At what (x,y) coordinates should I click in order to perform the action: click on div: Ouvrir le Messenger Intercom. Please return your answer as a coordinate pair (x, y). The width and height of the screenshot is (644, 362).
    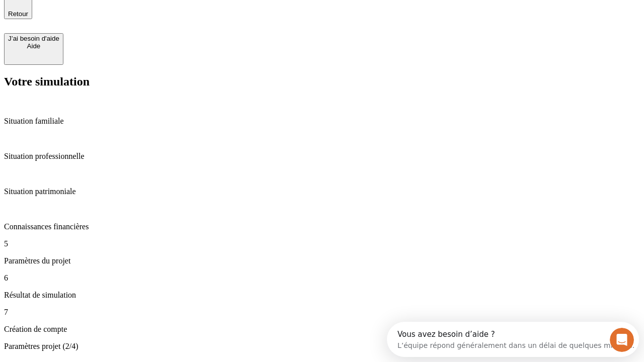
    Looking at the image, I should click on (140, 17).